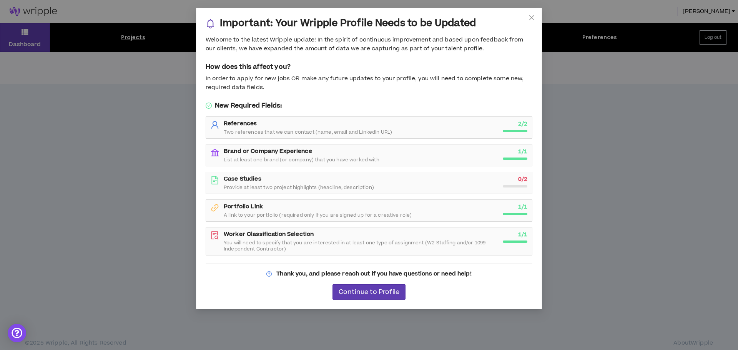 This screenshot has width=738, height=350. Describe the element at coordinates (369, 292) in the screenshot. I see `a: Continue to Profile` at that location.